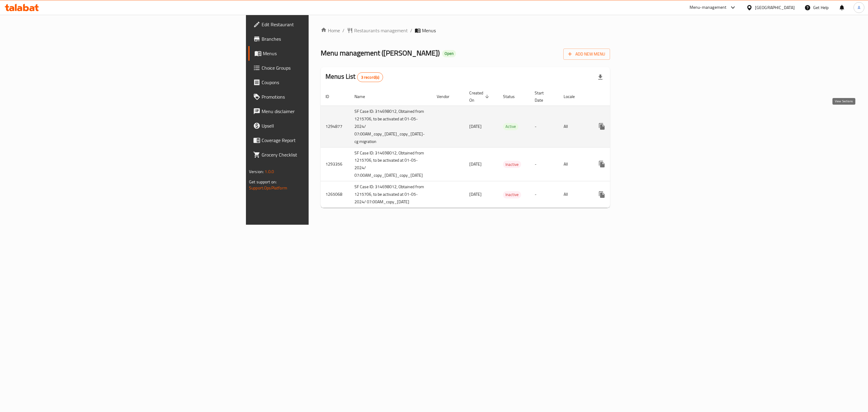  Describe the element at coordinates (355, 77) in the screenshot. I see `h2: Menus List` at that location.